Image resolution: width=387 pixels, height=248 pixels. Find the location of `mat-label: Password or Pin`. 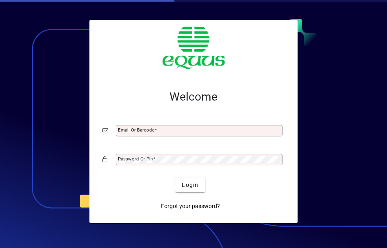

mat-label: Password or Pin is located at coordinates (135, 159).